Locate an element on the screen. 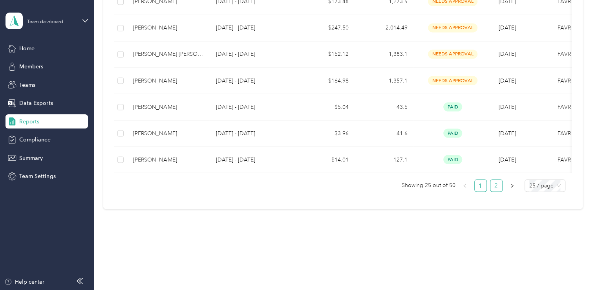  td: 1,383.1 is located at coordinates (384, 54).